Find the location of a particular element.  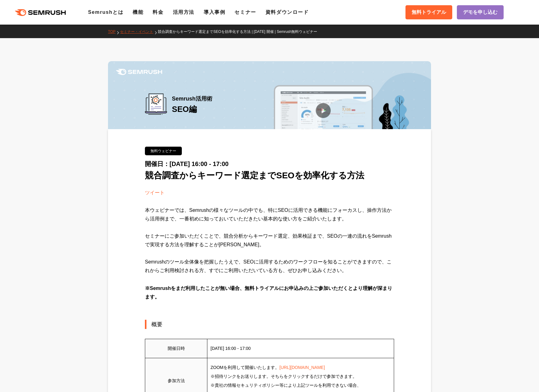

span: デモを申し込む is located at coordinates (480, 13).